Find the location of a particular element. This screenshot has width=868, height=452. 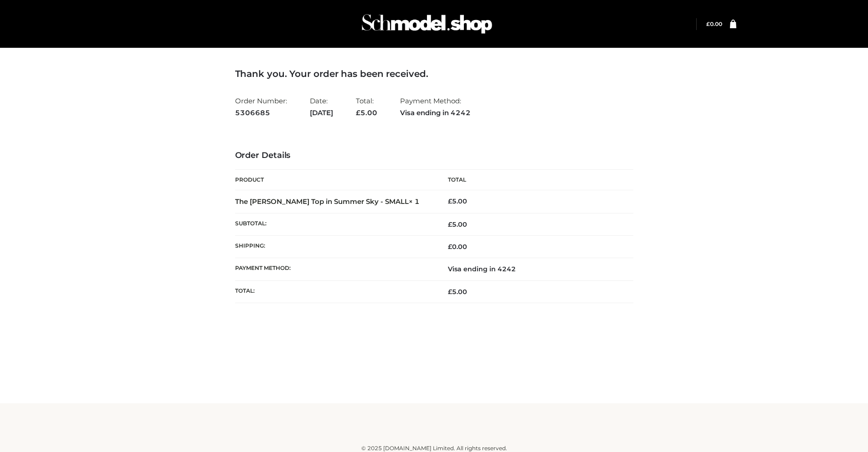

td: Visa ending in 4242 is located at coordinates (534, 269).